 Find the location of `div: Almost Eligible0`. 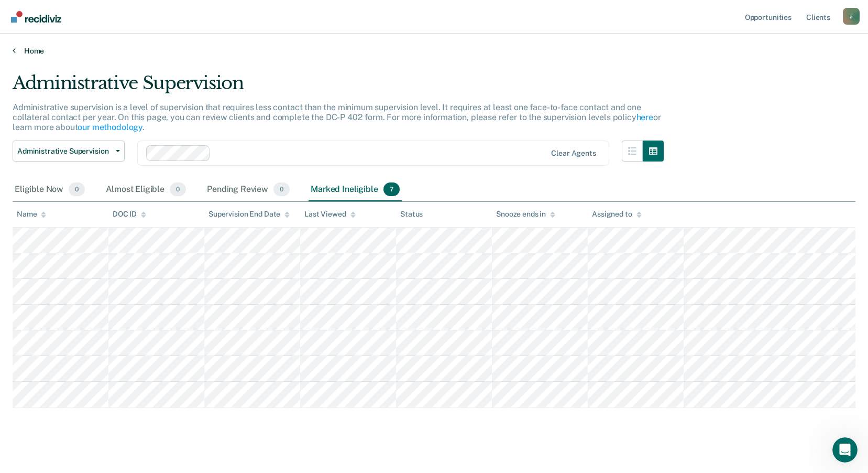

div: Almost Eligible0 is located at coordinates (146, 190).